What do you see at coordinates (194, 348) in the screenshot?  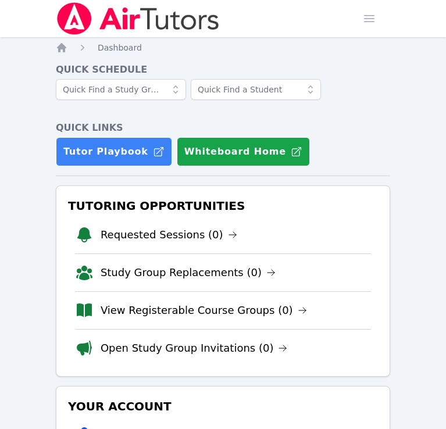 I see `a: Open Study Group Invitations (0)` at bounding box center [194, 348].